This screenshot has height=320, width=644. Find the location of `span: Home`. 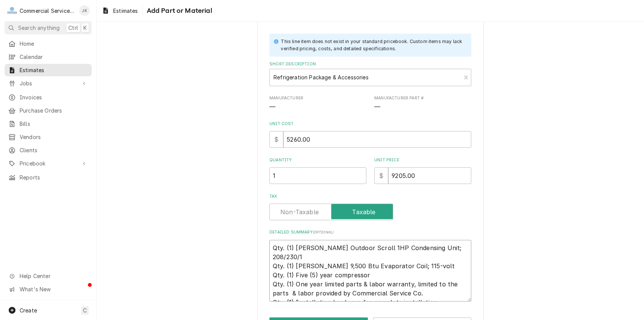

span: Home is located at coordinates (54, 44).